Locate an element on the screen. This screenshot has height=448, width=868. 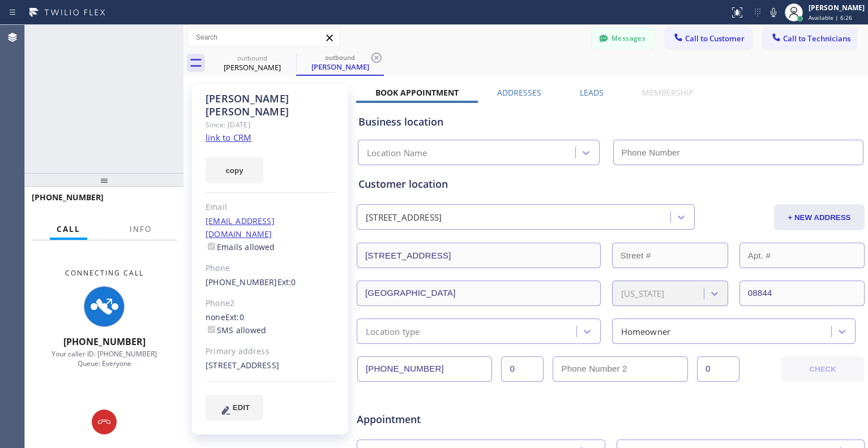
span: Info is located at coordinates (141, 229).